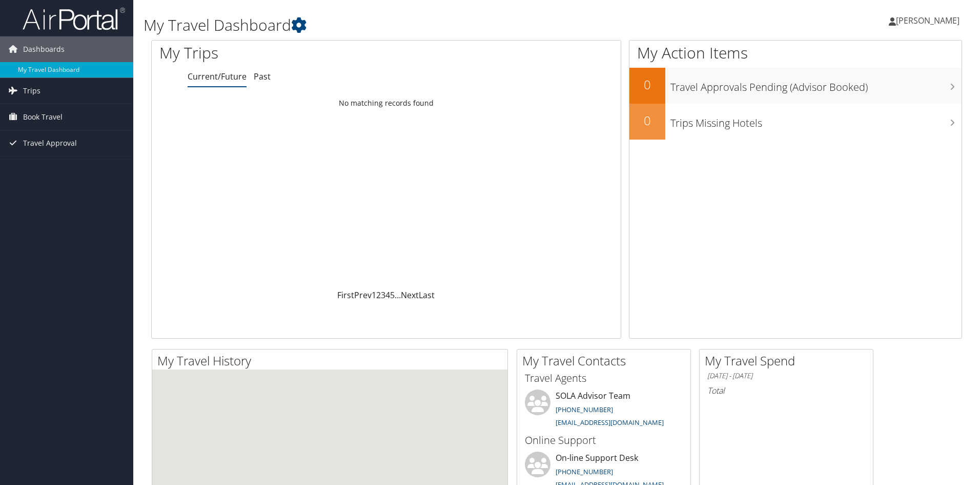 This screenshot has height=485, width=980. I want to click on a: 0Trips Missing Hotels, so click(795, 122).